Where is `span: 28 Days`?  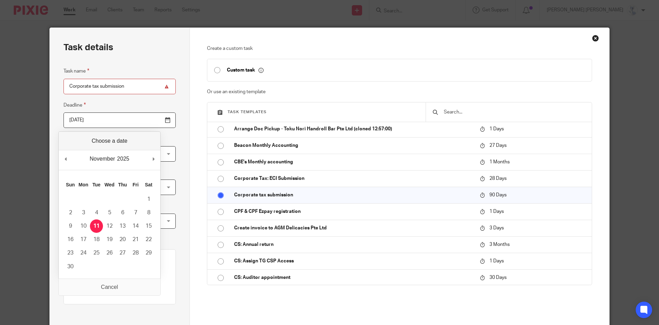
span: 28 Days is located at coordinates (498, 178).